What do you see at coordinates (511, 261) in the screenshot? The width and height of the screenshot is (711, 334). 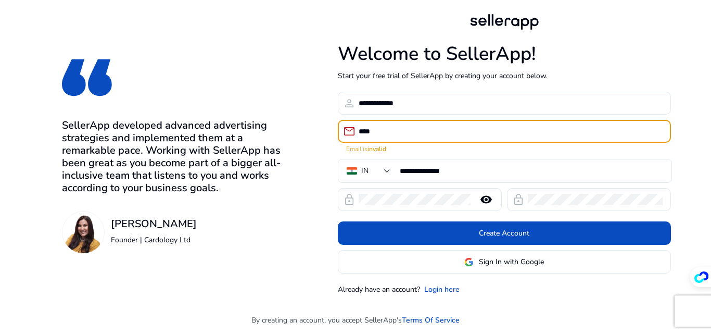 I see `span: Sign In with Google` at bounding box center [511, 261].